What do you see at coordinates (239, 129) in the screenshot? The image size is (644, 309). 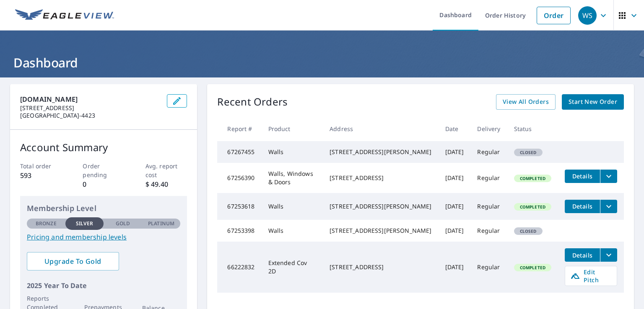 I see `th: Report #` at bounding box center [239, 129].